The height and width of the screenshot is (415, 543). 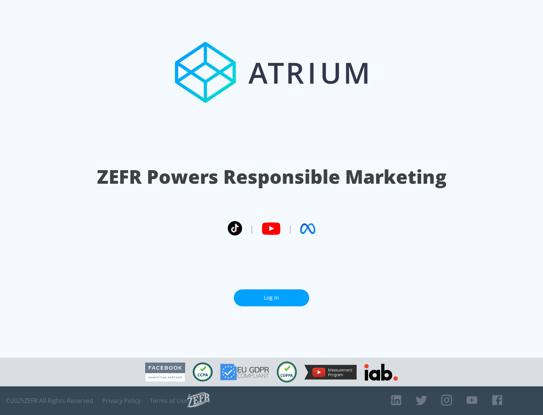 I want to click on h1: ZEFR Powers Responsible Marketing, so click(x=272, y=177).